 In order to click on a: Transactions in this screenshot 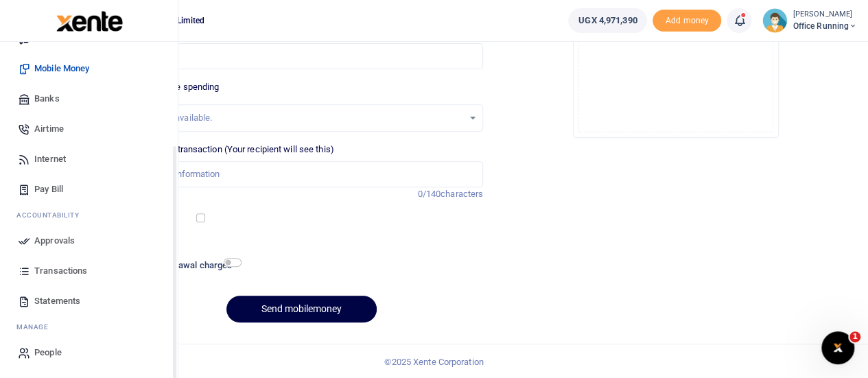, I will do `click(88, 271)`.